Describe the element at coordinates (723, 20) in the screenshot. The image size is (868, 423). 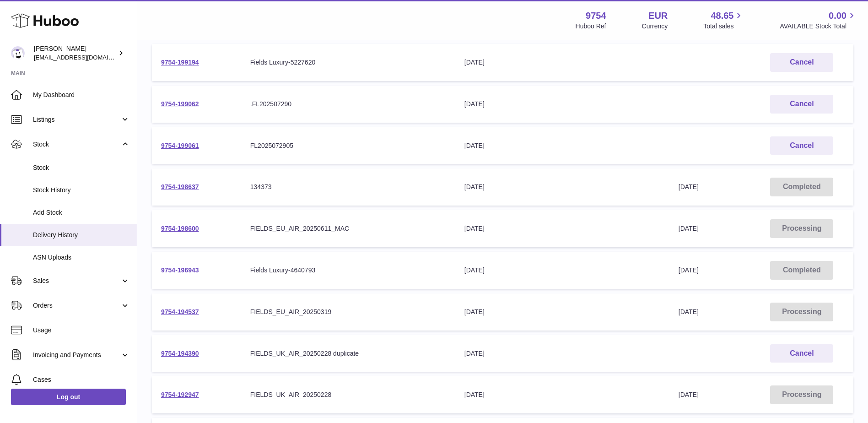
I see `a: 48.65 Total sales` at that location.